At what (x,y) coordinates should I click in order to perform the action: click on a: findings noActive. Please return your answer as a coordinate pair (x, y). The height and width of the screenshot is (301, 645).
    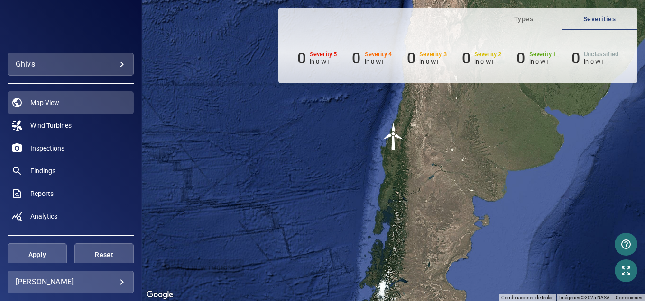
    Looking at the image, I should click on (71, 171).